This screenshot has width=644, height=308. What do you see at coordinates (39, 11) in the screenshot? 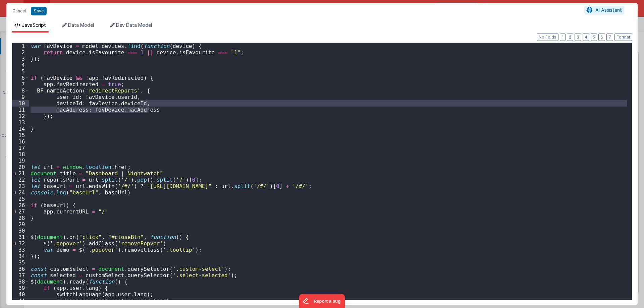
I see `button: Save` at bounding box center [39, 11].